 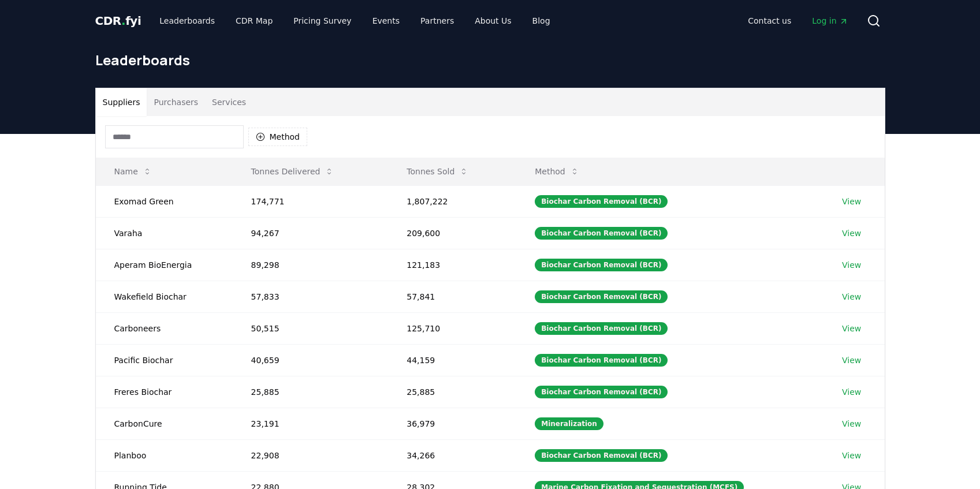 What do you see at coordinates (164, 265) in the screenshot?
I see `td: Aperam BioEnergia` at bounding box center [164, 265].